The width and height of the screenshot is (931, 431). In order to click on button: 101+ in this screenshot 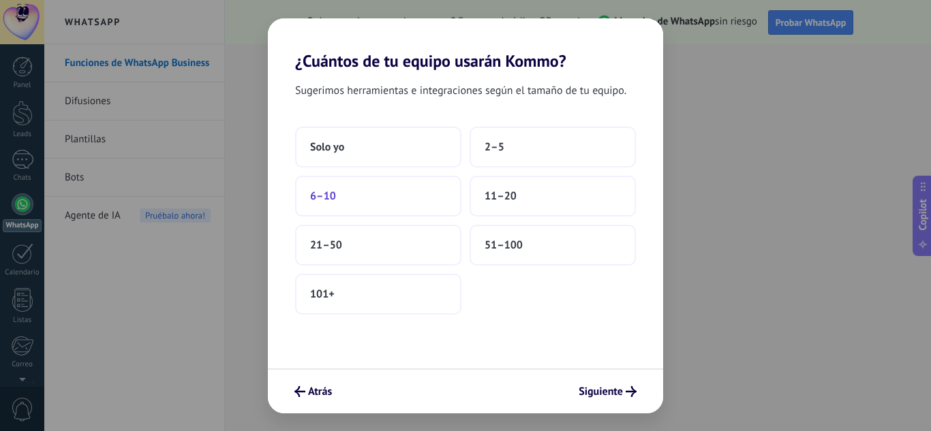, I will do `click(378, 294)`.